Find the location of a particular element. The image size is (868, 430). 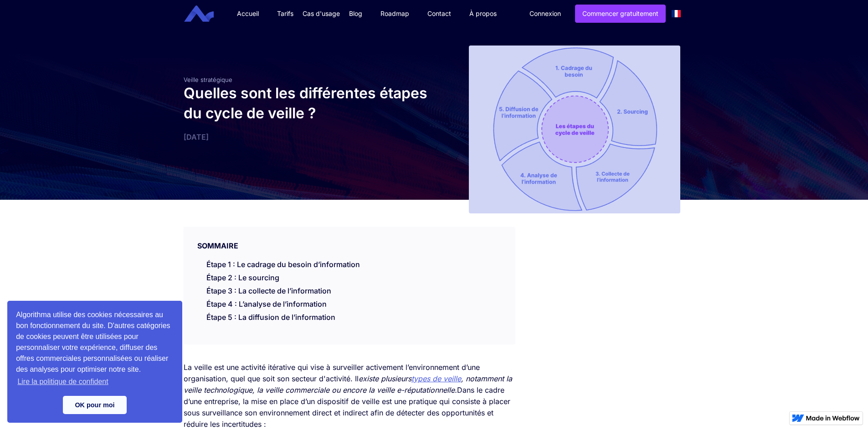

span: Algorithma utilise des cookies nécessaires au bon fonctionnement du site. D'autres catégories de ... is located at coordinates (95, 349).